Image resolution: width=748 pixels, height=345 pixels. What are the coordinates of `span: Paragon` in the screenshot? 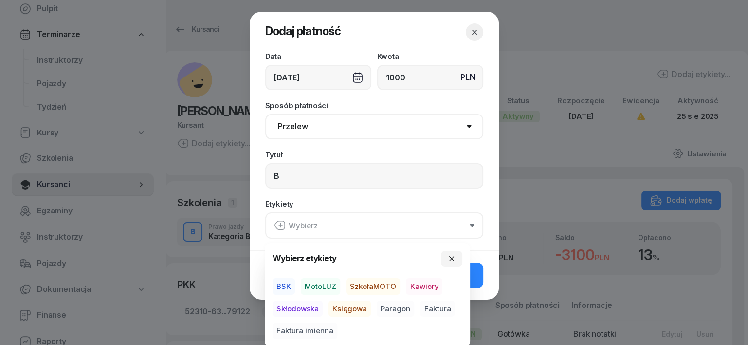 It's located at (395, 309).